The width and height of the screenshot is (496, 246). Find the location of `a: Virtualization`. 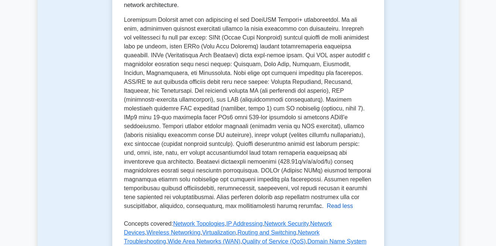

a: Virtualization is located at coordinates (218, 232).